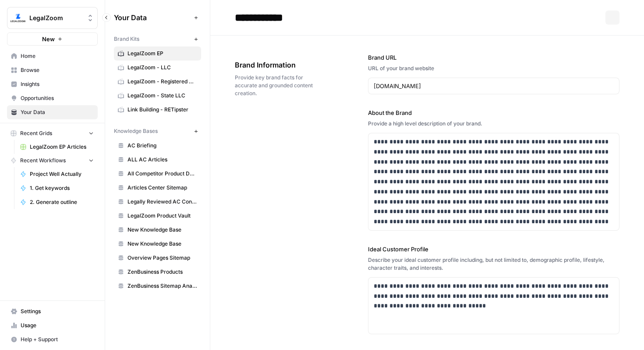 Image resolution: width=644 pixels, height=350 pixels. Describe the element at coordinates (157, 286) in the screenshot. I see `a: ZenBusiness Sitemap Analysis` at that location.